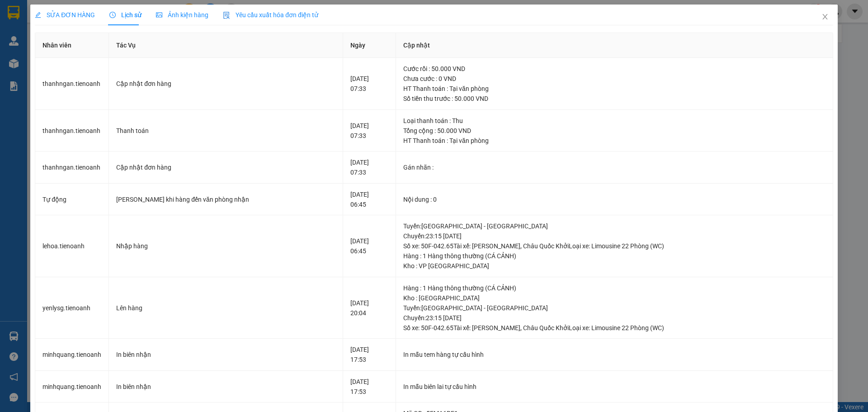 Image resolution: width=868 pixels, height=412 pixels. I want to click on td: yenlysg.tienoanh, so click(72, 308).